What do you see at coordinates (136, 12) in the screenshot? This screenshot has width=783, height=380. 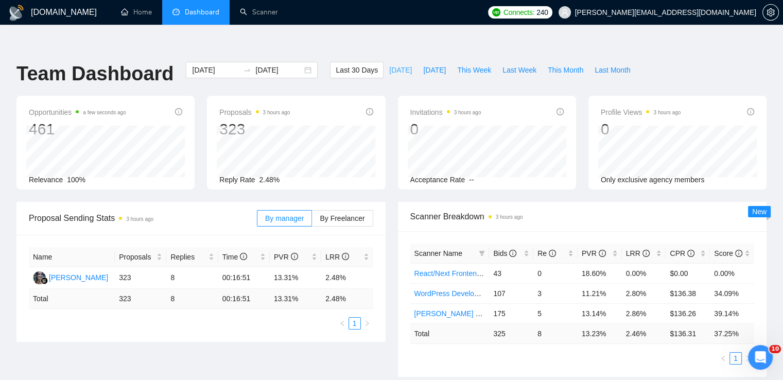 I see `a: homeHome` at bounding box center [136, 12].